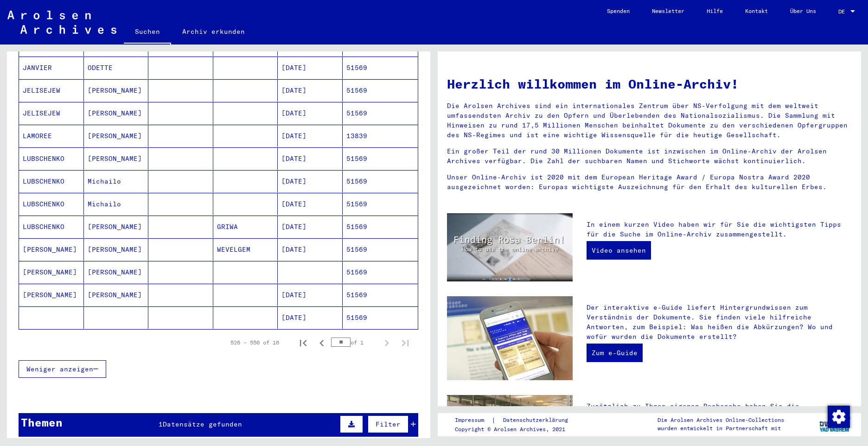 The height and width of the screenshot is (446, 868). What do you see at coordinates (509, 338) in the screenshot?
I see `img: eguide.jpg` at bounding box center [509, 338].